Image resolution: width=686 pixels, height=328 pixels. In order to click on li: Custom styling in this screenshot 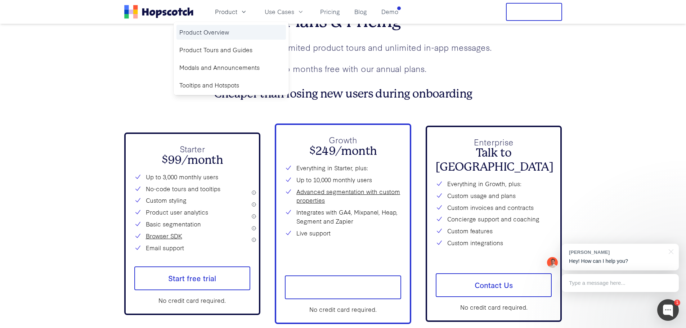, I will do `click(192, 200)`.